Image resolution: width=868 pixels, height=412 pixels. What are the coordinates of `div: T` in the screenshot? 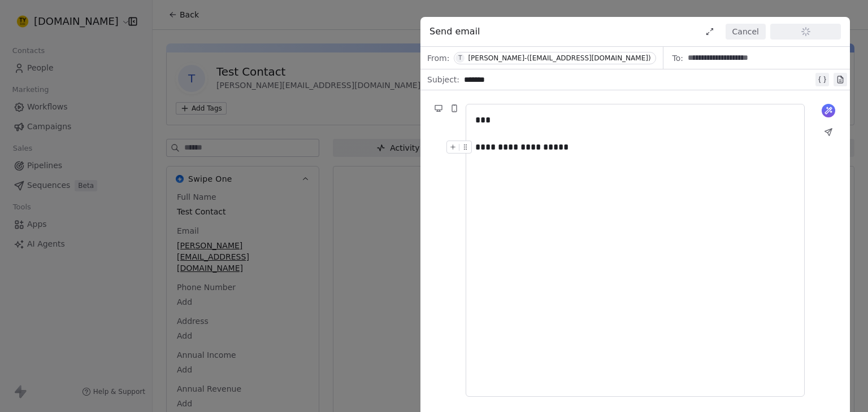 It's located at (460, 58).